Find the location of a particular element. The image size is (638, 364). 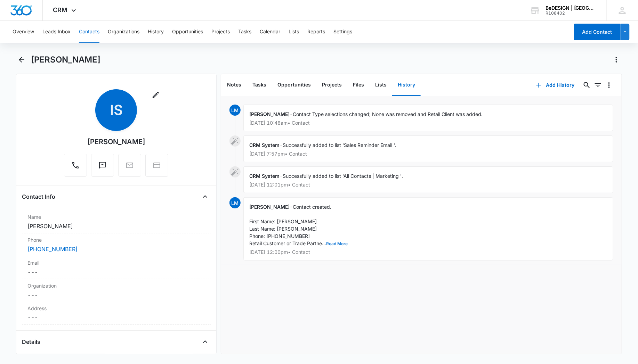

button: Reports is located at coordinates (316, 32).